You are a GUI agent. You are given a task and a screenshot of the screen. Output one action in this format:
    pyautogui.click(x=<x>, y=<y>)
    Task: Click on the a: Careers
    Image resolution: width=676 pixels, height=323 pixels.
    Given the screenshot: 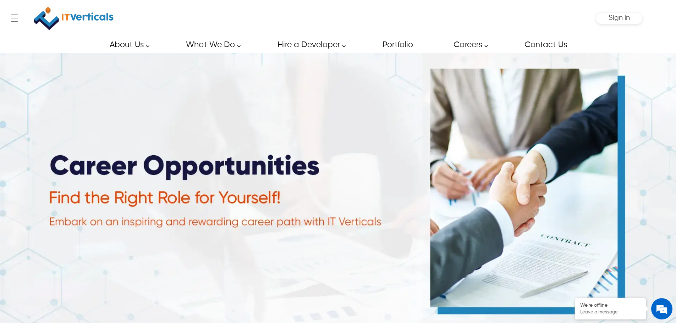 What is the action you would take?
    pyautogui.click(x=468, y=45)
    